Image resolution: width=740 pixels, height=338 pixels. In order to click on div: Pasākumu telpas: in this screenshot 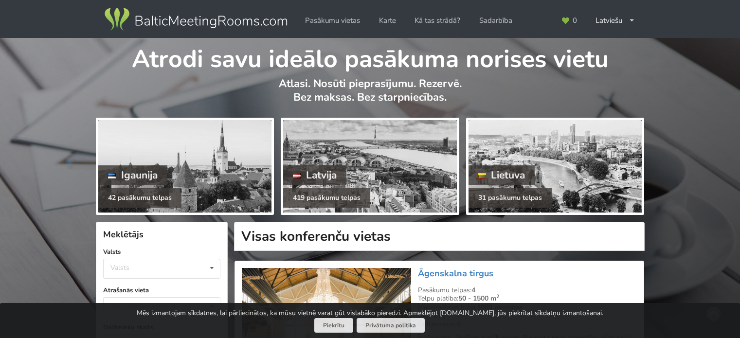, I will do `click(528, 291)`.